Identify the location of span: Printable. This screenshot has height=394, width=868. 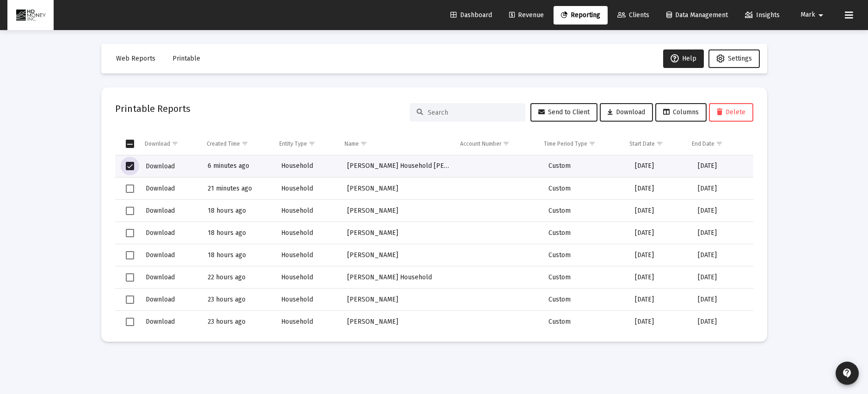
(186, 58).